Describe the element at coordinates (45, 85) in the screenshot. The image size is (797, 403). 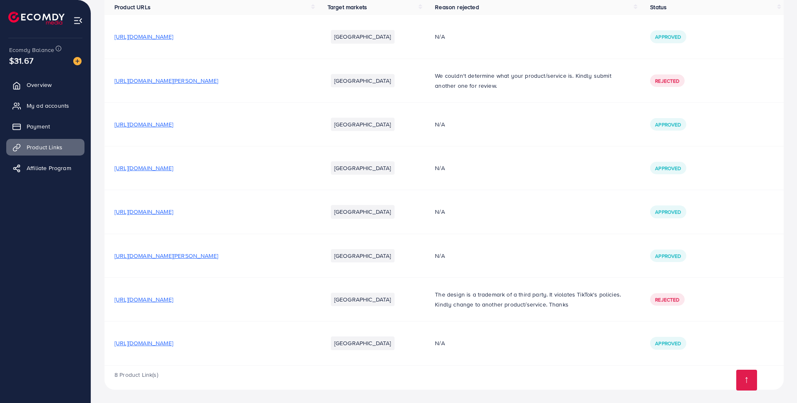
I see `a: Overview` at that location.